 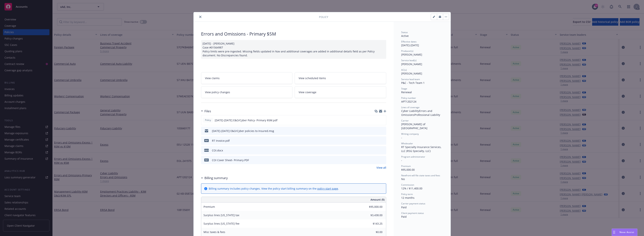 What do you see at coordinates (274, 188) in the screenshot?
I see `div: Billing summary includes policy changes. View the policy start billing summary on the .` at bounding box center [274, 188].